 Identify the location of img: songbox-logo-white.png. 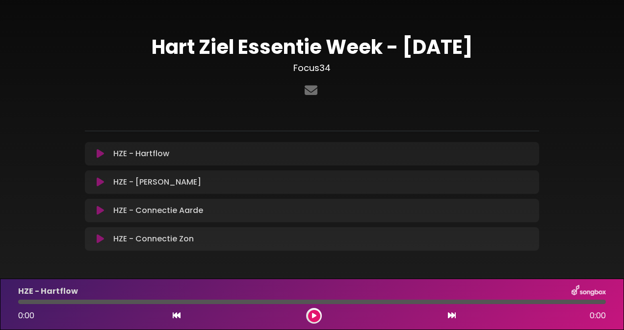
(588, 292).